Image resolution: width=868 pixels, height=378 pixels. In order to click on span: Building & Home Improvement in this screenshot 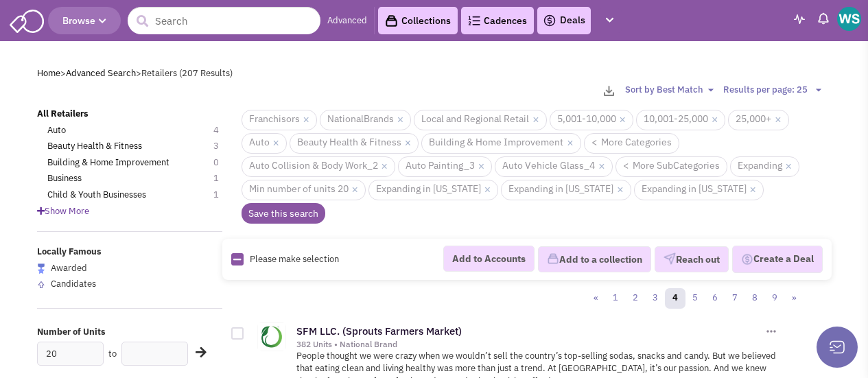, I will do `click(501, 143)`.